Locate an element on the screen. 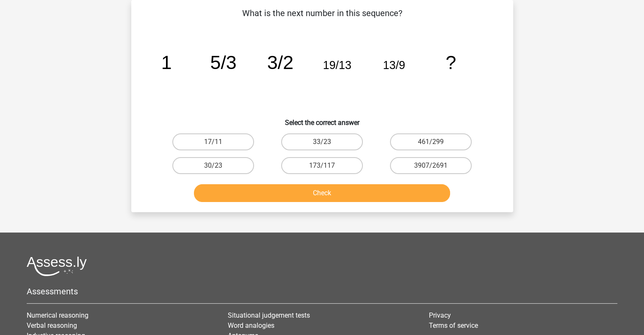 Image resolution: width=644 pixels, height=335 pixels. label: 33/23 is located at coordinates (322, 142).